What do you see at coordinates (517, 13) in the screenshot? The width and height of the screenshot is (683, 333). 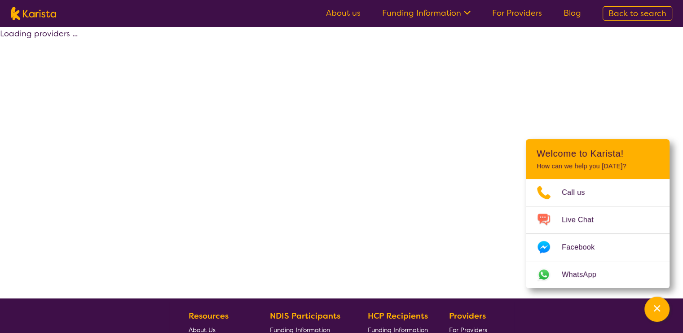 I see `a: For Providers` at bounding box center [517, 13].